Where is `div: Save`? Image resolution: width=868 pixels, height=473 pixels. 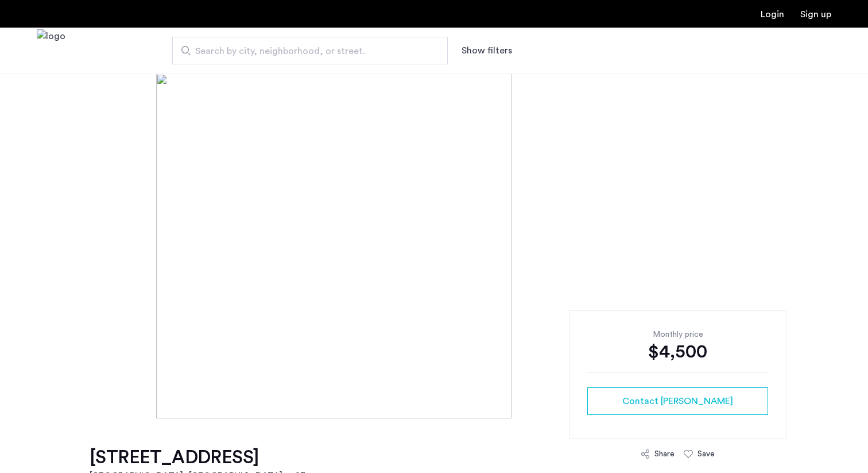 div: Save is located at coordinates (707, 454).